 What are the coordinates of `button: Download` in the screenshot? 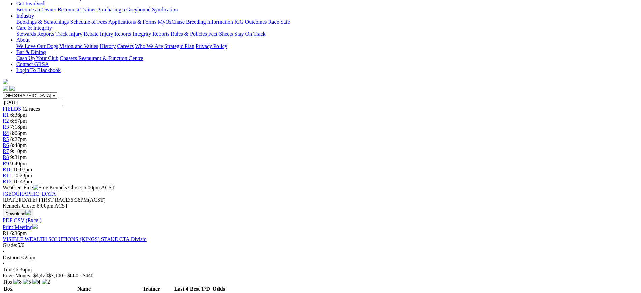 It's located at (18, 213).